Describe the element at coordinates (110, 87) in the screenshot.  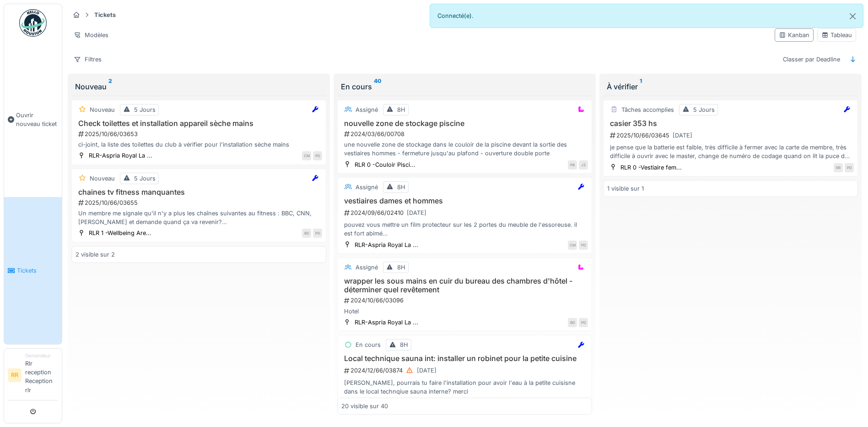
I see `sup: 2` at that location.